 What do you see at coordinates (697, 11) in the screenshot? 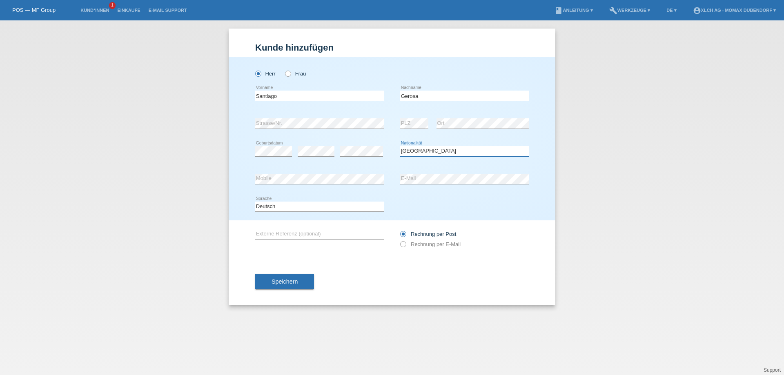
I see `i: account_circle` at bounding box center [697, 11].